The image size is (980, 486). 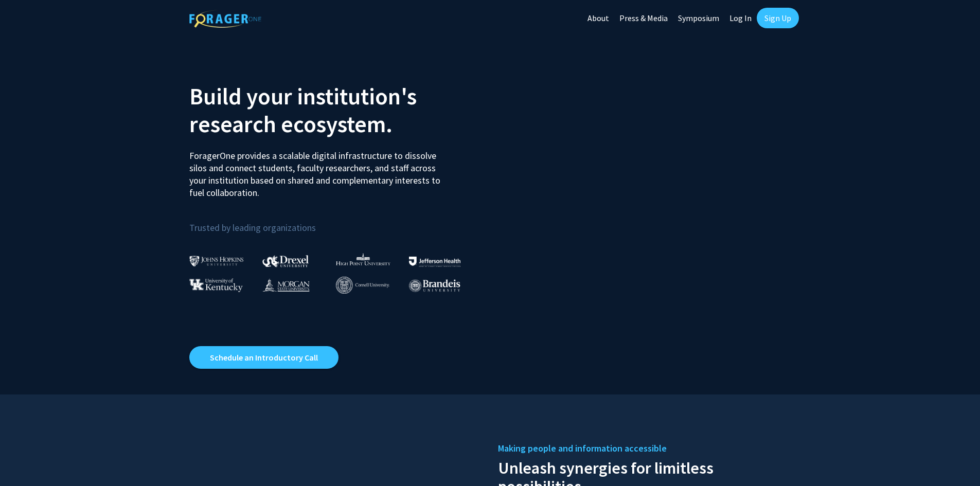 I want to click on p: Trusted by leading organizations, so click(x=336, y=221).